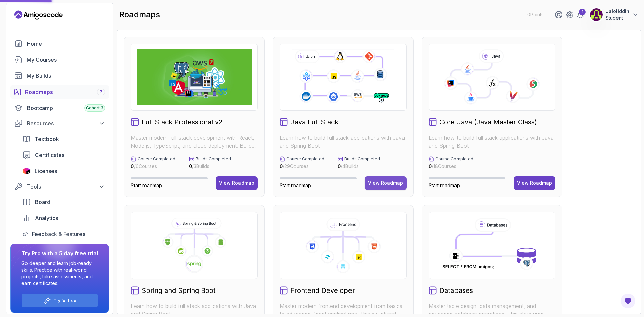 The width and height of the screenshot is (644, 317). Describe the element at coordinates (314, 122) in the screenshot. I see `h2: Java Full Stack` at that location.